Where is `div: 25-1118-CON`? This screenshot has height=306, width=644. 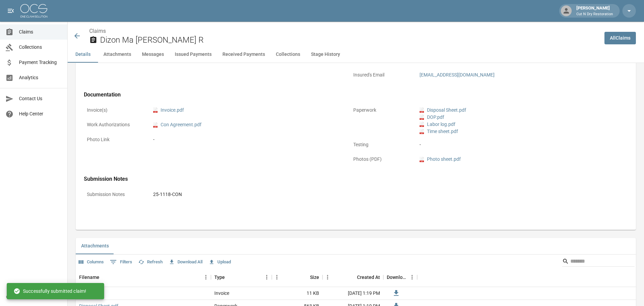 div: 25-1118-CON is located at coordinates (167, 194).